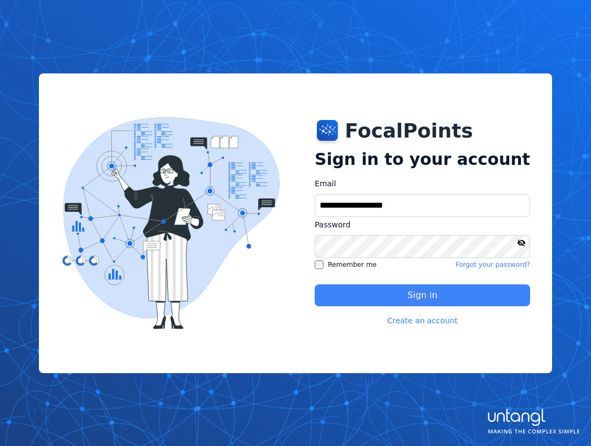  Describe the element at coordinates (409, 131) in the screenshot. I see `h1: FocalPoints` at that location.